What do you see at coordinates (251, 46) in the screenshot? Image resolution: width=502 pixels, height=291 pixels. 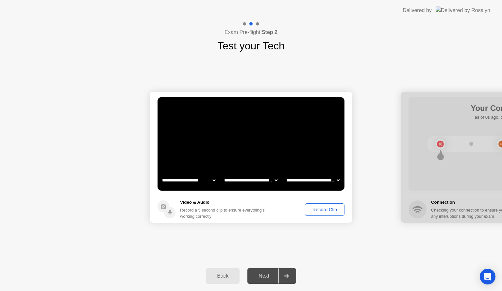 I see `h1: Test your Tech` at bounding box center [251, 46].